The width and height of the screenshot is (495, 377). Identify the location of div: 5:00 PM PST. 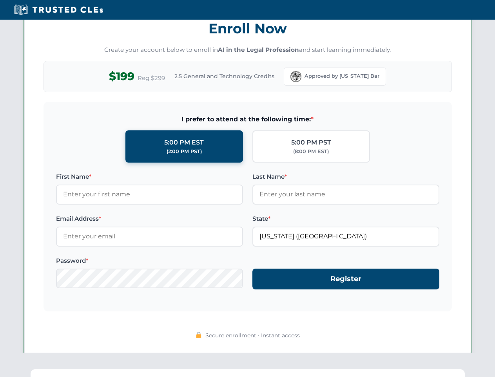
(311, 142).